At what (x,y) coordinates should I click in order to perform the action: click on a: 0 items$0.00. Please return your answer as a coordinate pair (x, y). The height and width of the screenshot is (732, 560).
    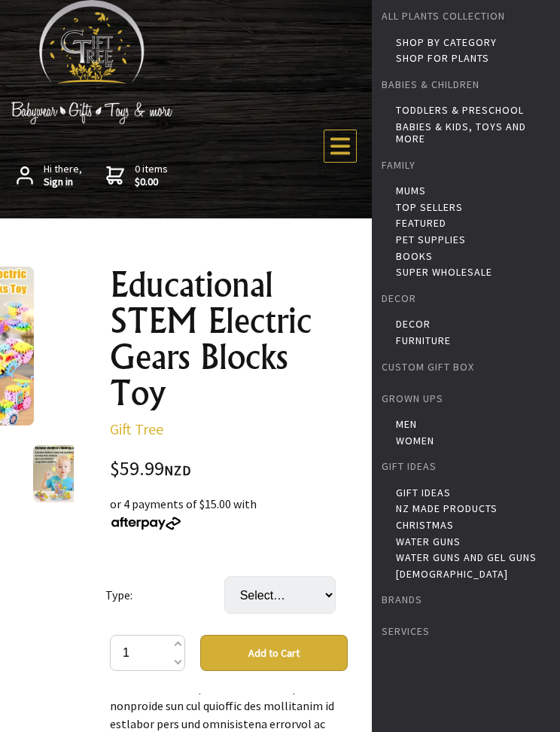
    Looking at the image, I should click on (137, 176).